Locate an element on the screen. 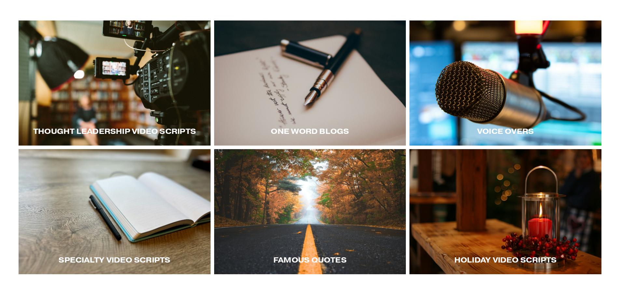 This screenshot has height=296, width=620. span: One word blogs is located at coordinates (310, 131).